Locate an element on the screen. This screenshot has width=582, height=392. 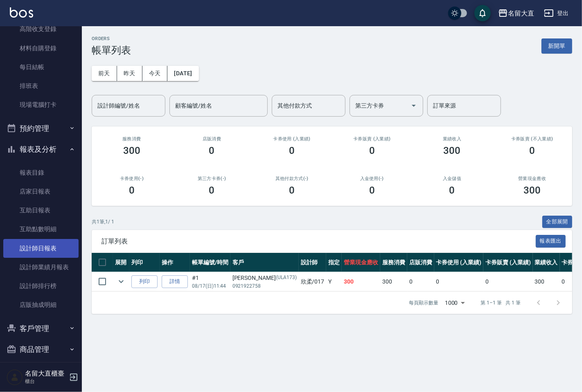
a: 現場電腦打卡 is located at coordinates (41, 105).